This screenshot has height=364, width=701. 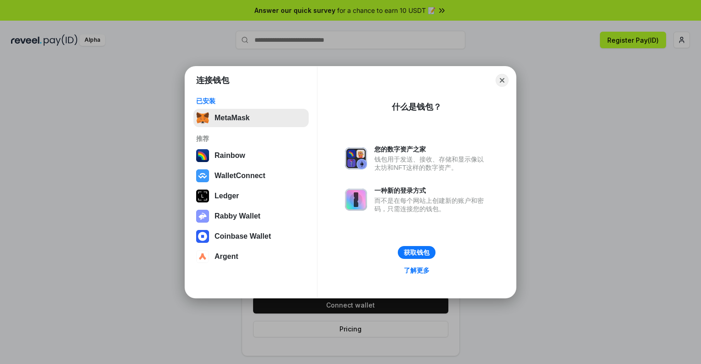 I want to click on h1: 连接钱包, so click(x=213, y=80).